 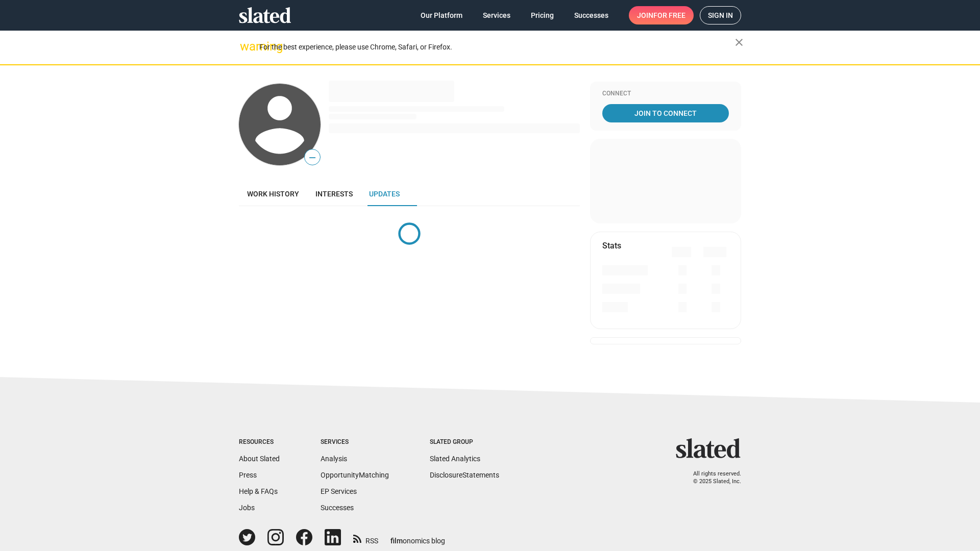 What do you see at coordinates (497, 15) in the screenshot?
I see `a: Services` at bounding box center [497, 15].